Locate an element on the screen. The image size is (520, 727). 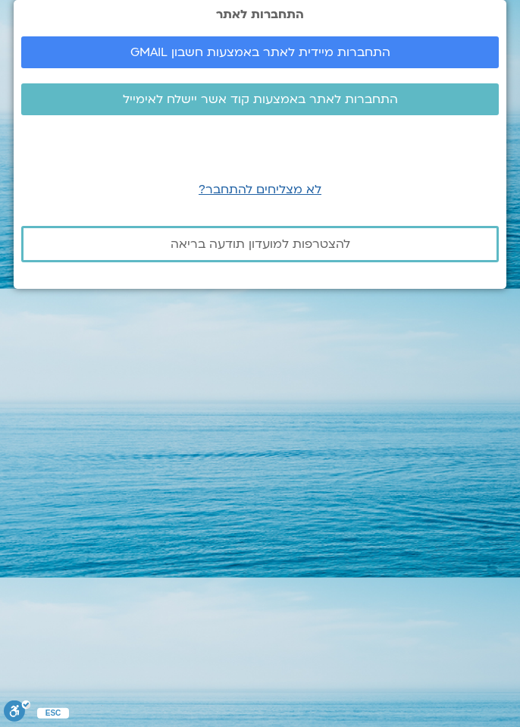
a: התחברות לאתר באמצעות קוד אשר יישלח לאימייל is located at coordinates (260, 99).